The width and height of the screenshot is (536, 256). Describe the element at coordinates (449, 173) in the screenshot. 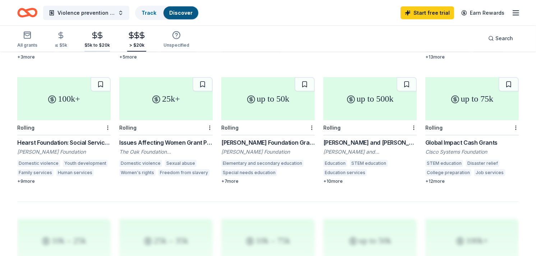

I see `div: College preparation` at that location.